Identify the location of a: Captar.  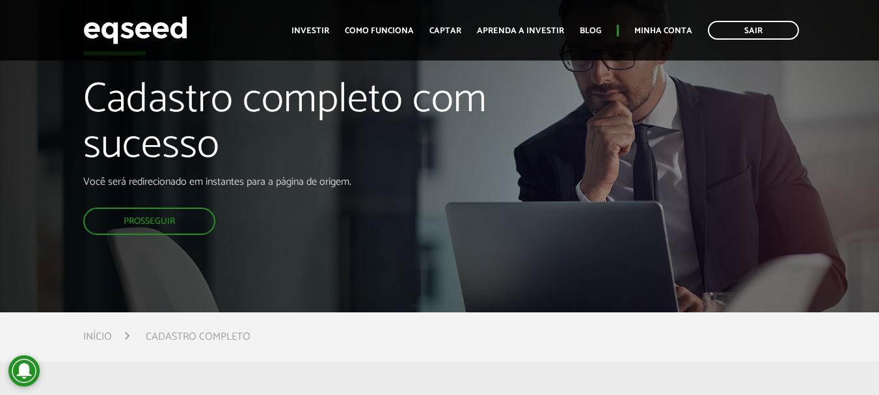
(445, 31).